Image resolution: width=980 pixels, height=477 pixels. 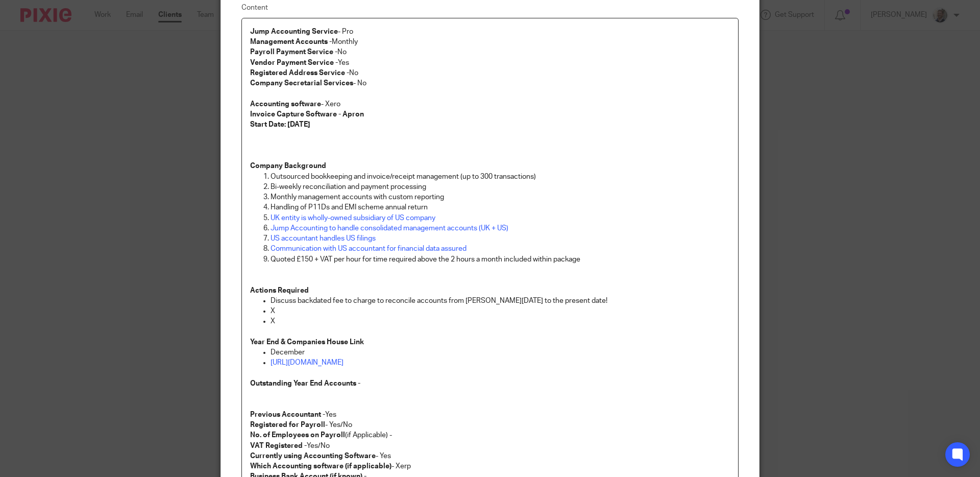 I want to click on p: - Xerp, so click(x=490, y=466).